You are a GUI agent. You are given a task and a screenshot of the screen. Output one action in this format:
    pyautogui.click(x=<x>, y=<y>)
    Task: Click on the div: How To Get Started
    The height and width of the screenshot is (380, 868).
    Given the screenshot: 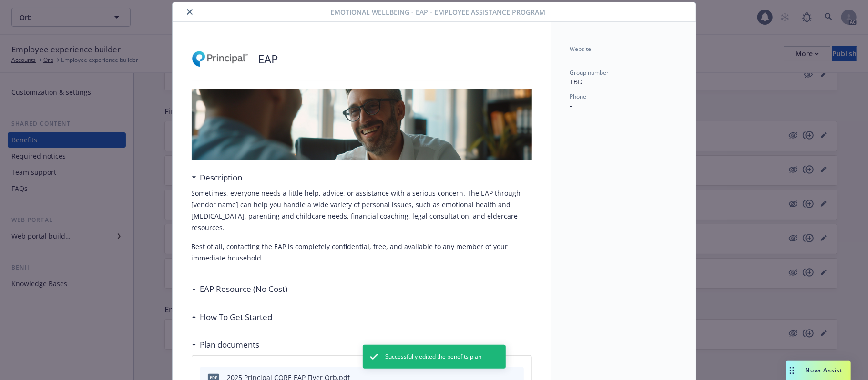 What is the action you would take?
    pyautogui.click(x=232, y=318)
    